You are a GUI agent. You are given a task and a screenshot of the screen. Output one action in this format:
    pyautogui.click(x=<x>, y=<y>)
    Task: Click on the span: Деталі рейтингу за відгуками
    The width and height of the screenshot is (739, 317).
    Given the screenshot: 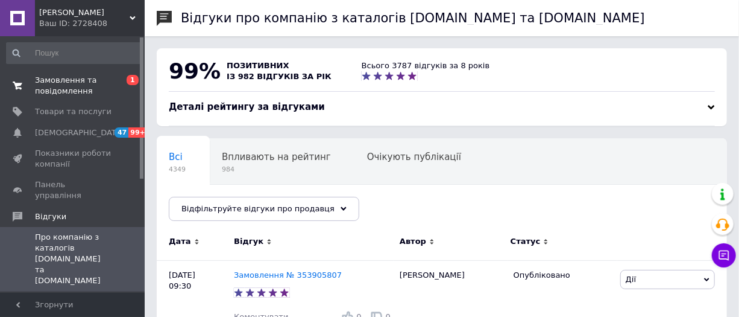 What is the action you would take?
    pyautogui.click(x=247, y=107)
    